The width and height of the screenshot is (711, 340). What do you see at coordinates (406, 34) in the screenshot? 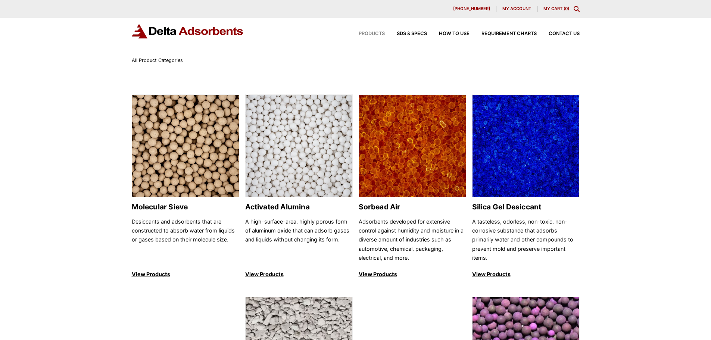
I see `a: SDS & SPECS` at bounding box center [406, 34].